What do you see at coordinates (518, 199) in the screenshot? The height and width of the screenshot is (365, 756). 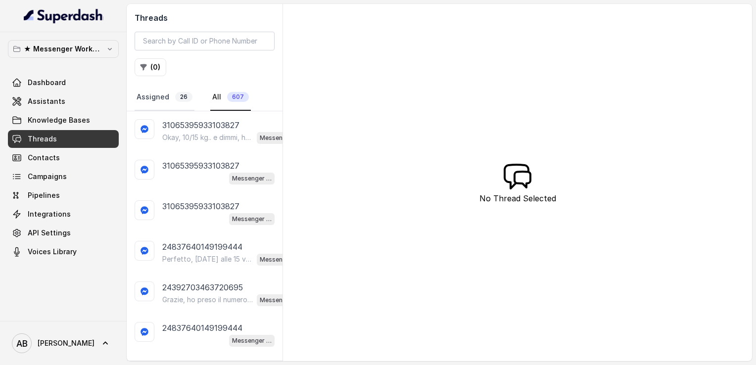 I see `p: No Thread Selected` at bounding box center [518, 199].